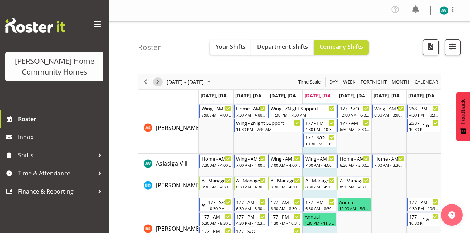 Image resolution: width=470 pixels, height=233 pixels. I want to click on span: Your Shifts, so click(230, 47).